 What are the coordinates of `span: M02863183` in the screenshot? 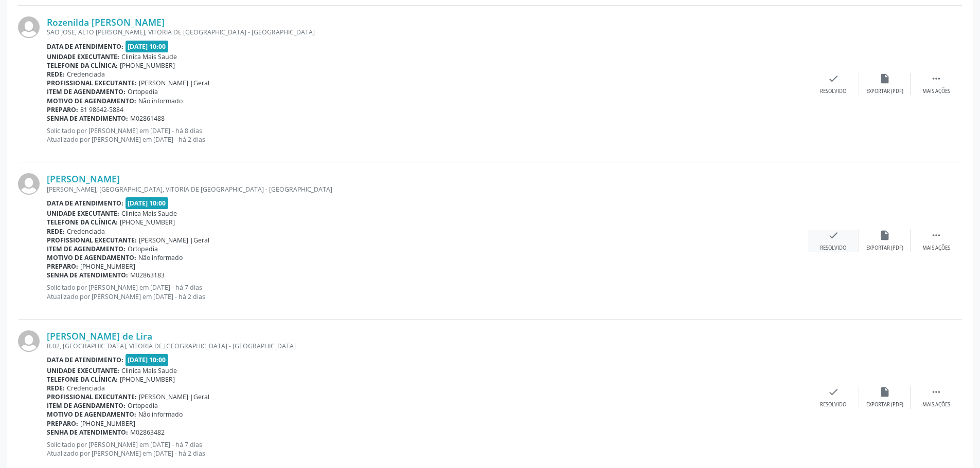 It's located at (147, 275).